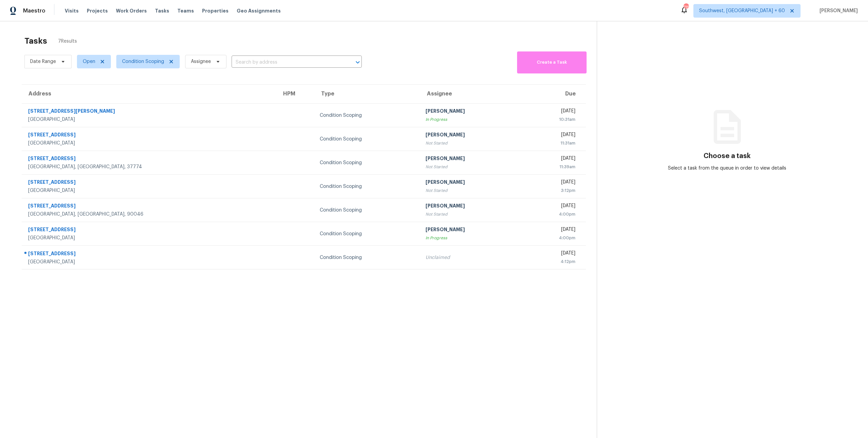 This screenshot has width=868, height=438. I want to click on span: Create a Task, so click(552, 62).